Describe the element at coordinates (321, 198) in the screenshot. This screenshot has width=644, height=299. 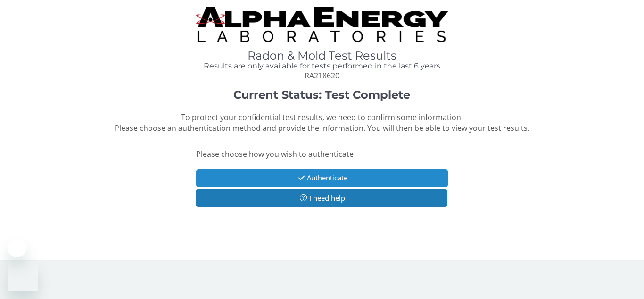
I see `button: I need help` at that location.